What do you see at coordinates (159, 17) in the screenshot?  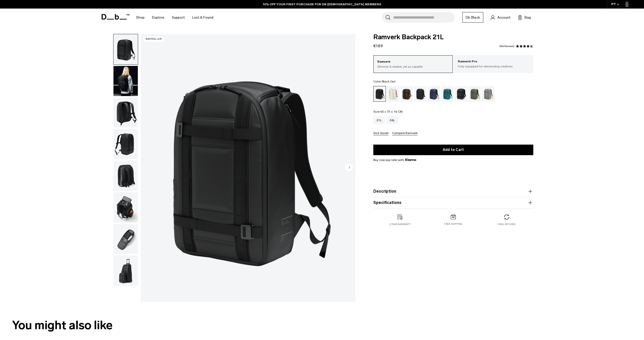 I see `a: Explore` at bounding box center [159, 17].